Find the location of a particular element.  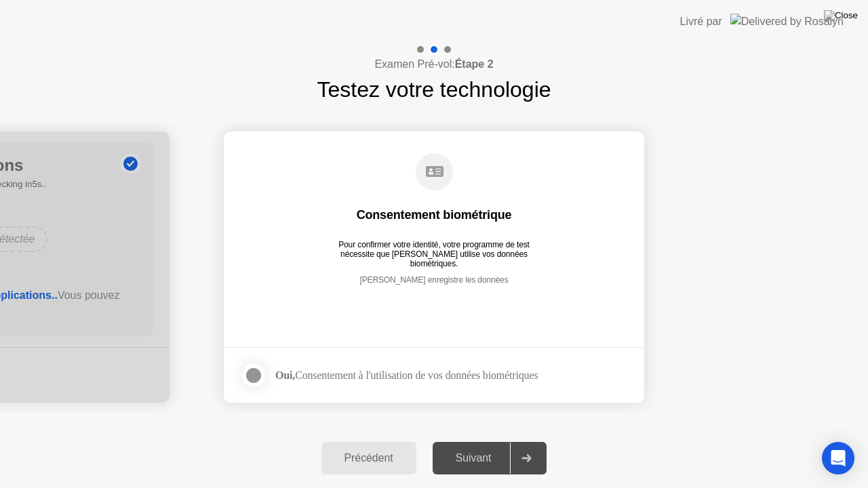

img: Close is located at coordinates (841, 16).